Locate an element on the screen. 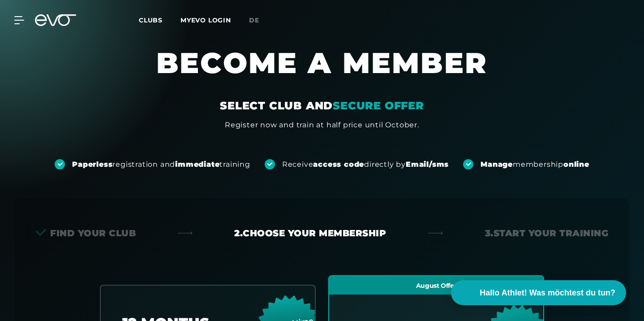  strong: Manage is located at coordinates (497, 164).